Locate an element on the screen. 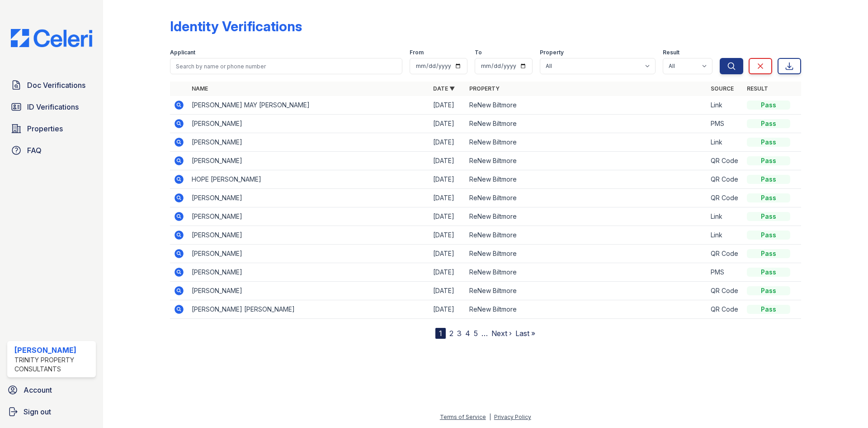  span: Properties is located at coordinates (45, 129).